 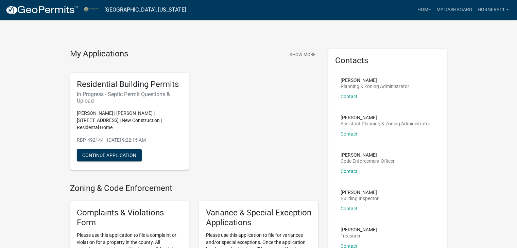 I want to click on h5: Variance & Special Exception Applications, so click(x=259, y=218).